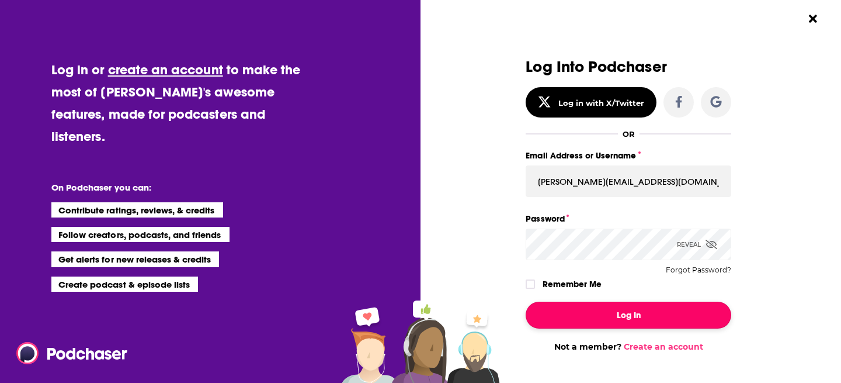 This screenshot has height=383, width=841. What do you see at coordinates (165, 70) in the screenshot?
I see `a: create an account` at bounding box center [165, 70].